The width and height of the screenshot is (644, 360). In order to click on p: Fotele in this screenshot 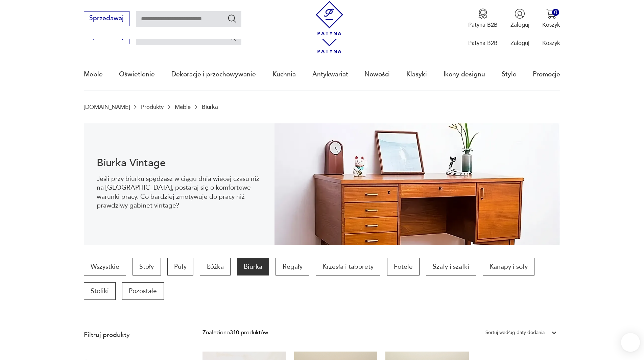, I will do `click(403, 267)`.